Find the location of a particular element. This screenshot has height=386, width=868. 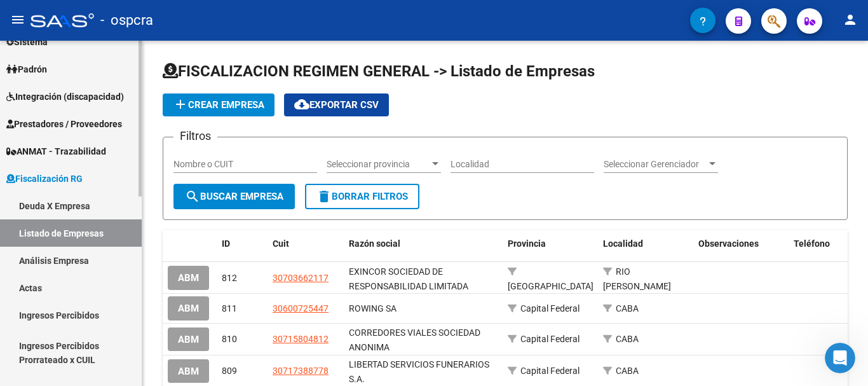

mat-icon: cloud_download is located at coordinates (302, 104).